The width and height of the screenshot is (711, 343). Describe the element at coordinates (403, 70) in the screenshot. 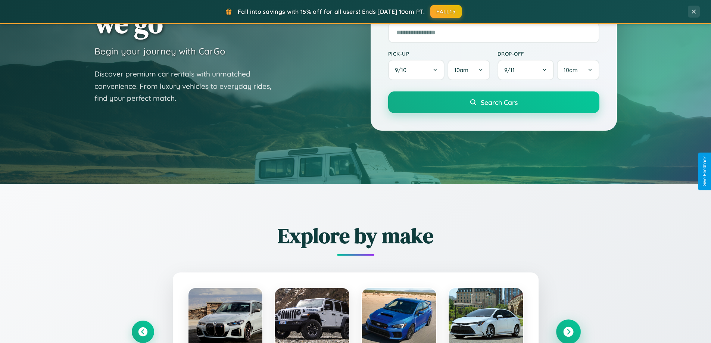

I see `span: 9 / 10` at that location.